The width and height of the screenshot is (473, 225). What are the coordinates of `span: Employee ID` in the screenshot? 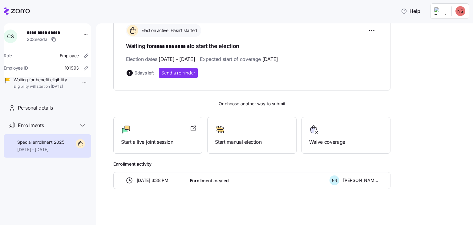 It's located at (16, 68).